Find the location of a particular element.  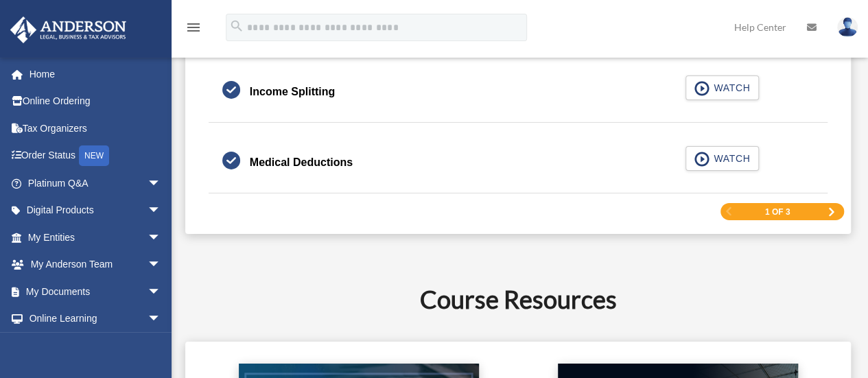

div: Income Splitting is located at coordinates (292, 92).